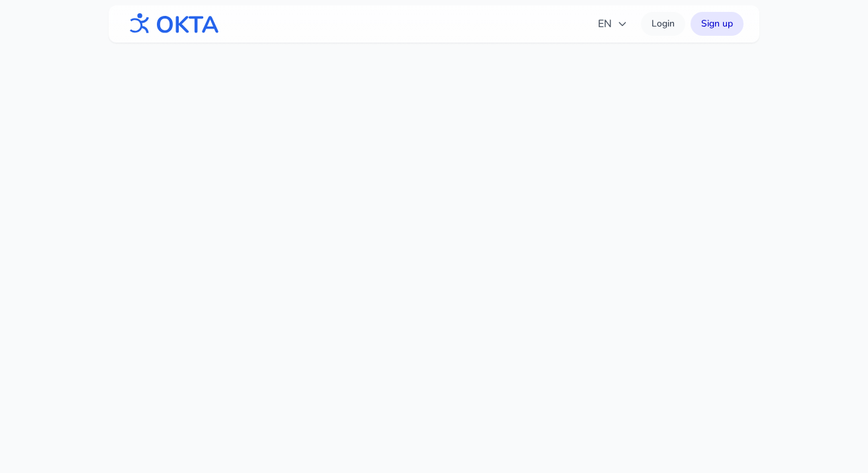 The image size is (868, 473). I want to click on span: EN, so click(612, 24).